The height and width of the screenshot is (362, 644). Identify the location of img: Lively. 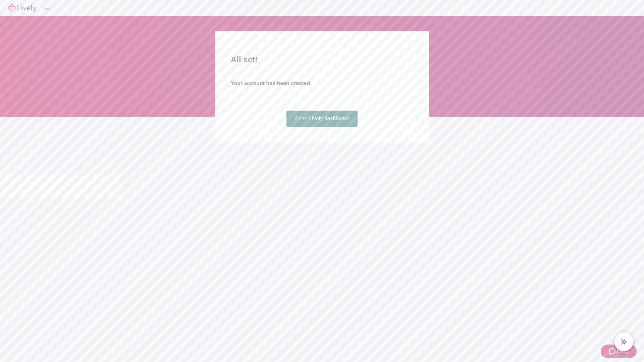
(22, 8).